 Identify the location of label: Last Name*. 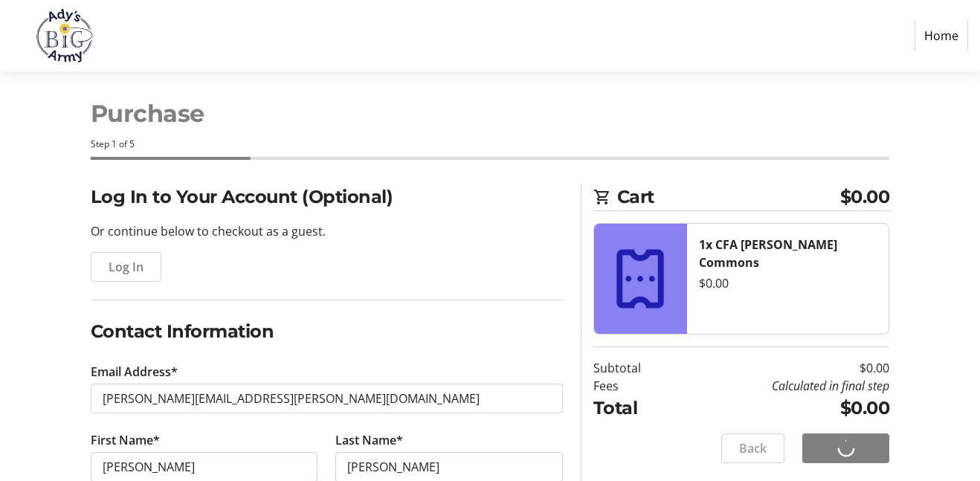
(369, 441).